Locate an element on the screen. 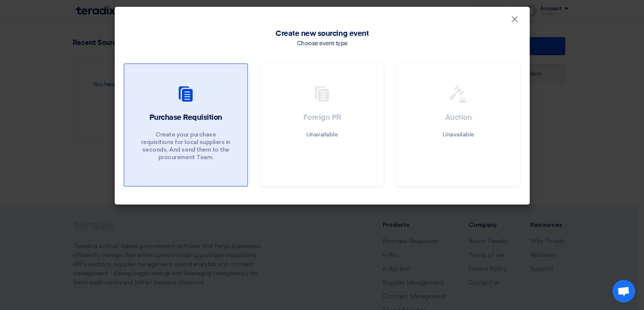 This screenshot has width=644, height=310. span: Auction is located at coordinates (458, 118).